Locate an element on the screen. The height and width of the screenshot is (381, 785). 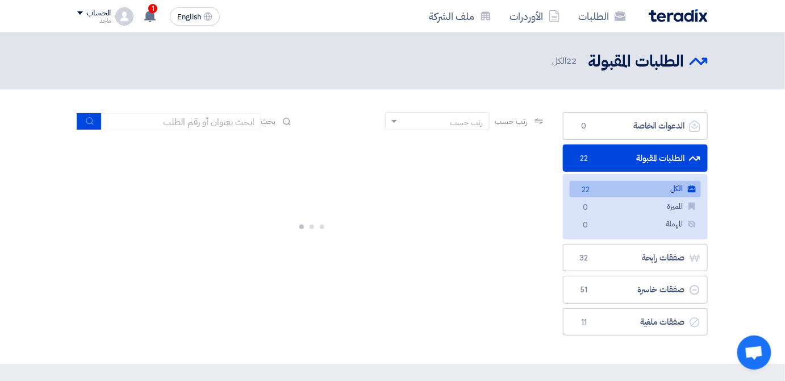
a: المهملة is located at coordinates (635, 224).